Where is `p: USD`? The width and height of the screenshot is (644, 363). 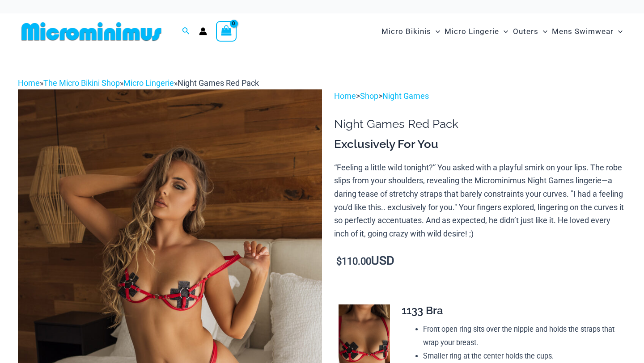
p: USD is located at coordinates (480, 261).